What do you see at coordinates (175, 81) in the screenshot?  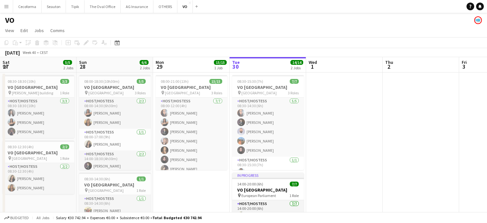 I see `span: 08:00-21:00 (13h)` at bounding box center [175, 81].